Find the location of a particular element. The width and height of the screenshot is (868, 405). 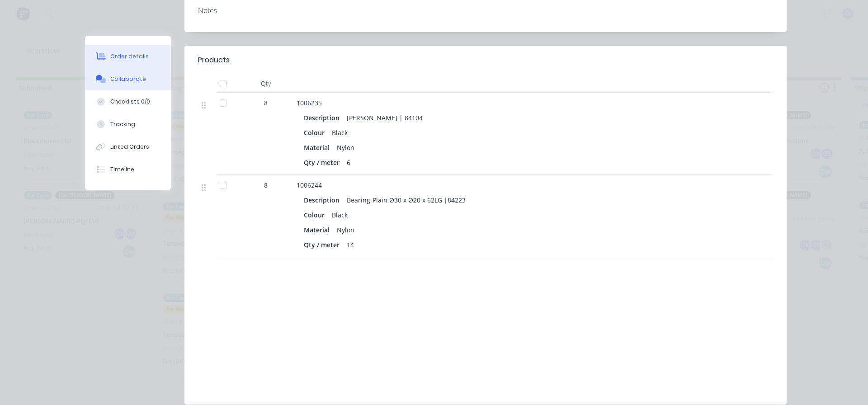

div: 14 is located at coordinates (350, 244).